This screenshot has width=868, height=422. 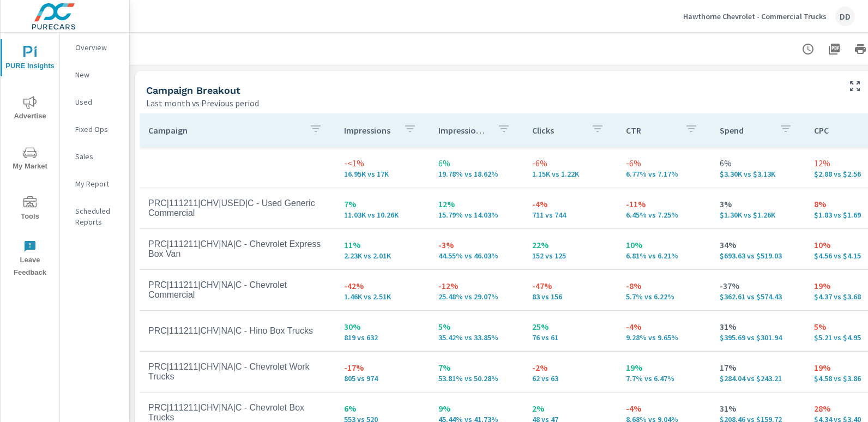 I want to click on p: 11%, so click(x=382, y=244).